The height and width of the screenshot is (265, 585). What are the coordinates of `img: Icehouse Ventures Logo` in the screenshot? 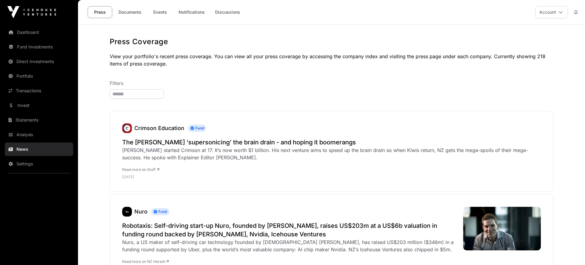 It's located at (32, 12).